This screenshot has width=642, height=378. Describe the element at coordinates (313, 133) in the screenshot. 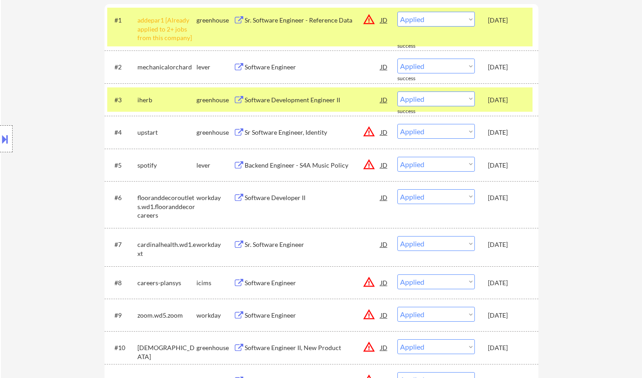

I see `div: Sr Software Engineer, Identity` at that location.